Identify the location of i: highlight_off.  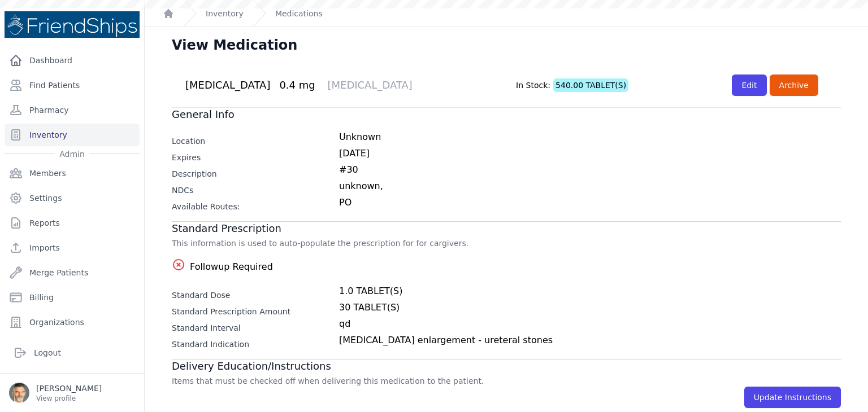
(179, 265).